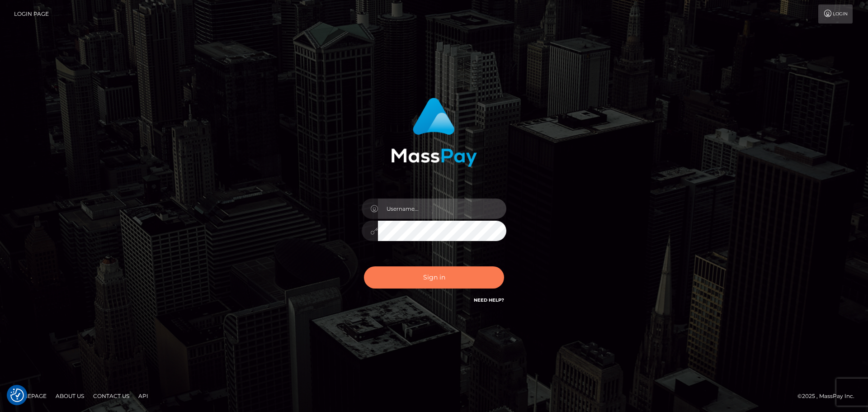 The image size is (868, 412). I want to click on img: Revisit consent button, so click(17, 395).